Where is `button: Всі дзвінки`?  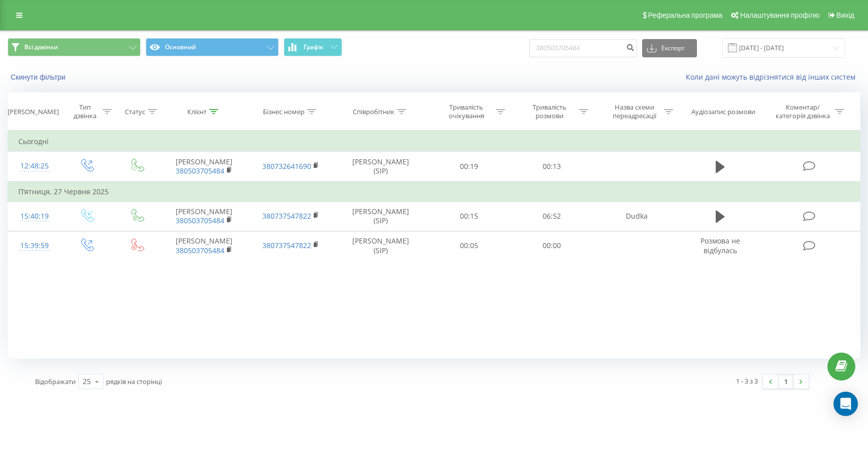
button: Всі дзвінки is located at coordinates (74, 47).